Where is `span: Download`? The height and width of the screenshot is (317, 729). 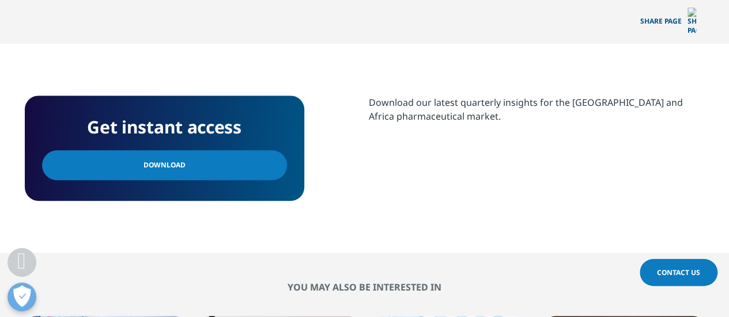 span: Download is located at coordinates (164, 165).